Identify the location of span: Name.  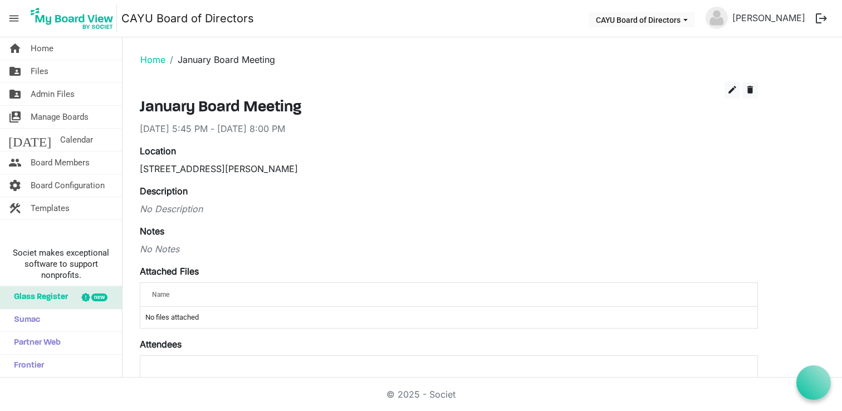
(160, 295).